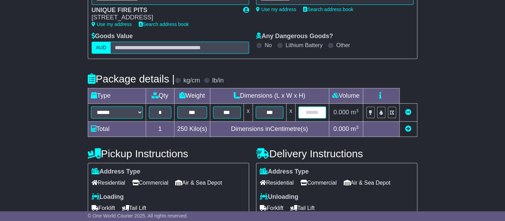  What do you see at coordinates (160, 96) in the screenshot?
I see `td: Qty` at bounding box center [160, 96].